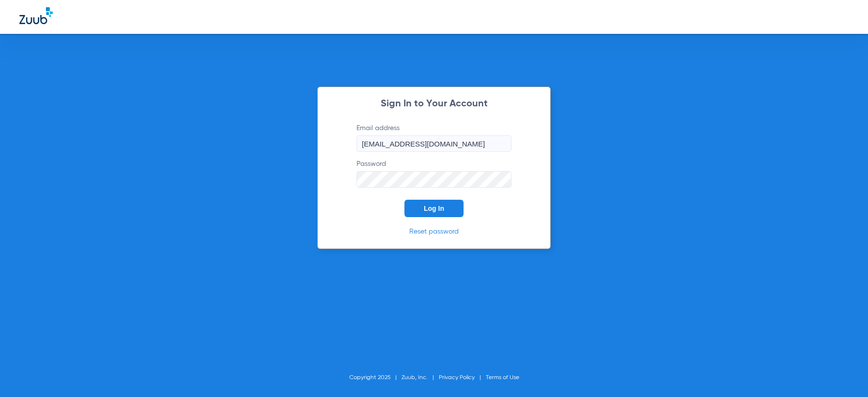 The image size is (868, 397). I want to click on input: Password, so click(434, 179).